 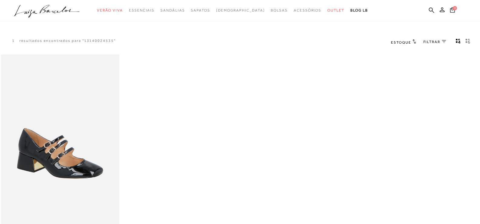 What do you see at coordinates (13, 41) in the screenshot?
I see `p: 1` at bounding box center [13, 41].